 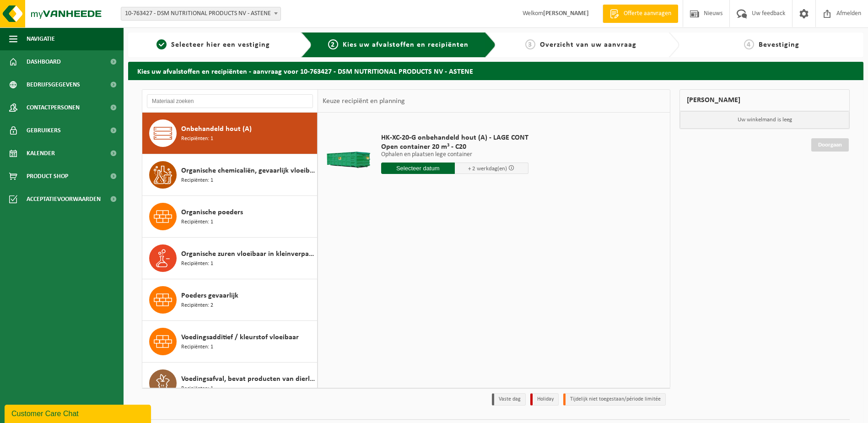 I want to click on span: Product Shop, so click(x=47, y=176).